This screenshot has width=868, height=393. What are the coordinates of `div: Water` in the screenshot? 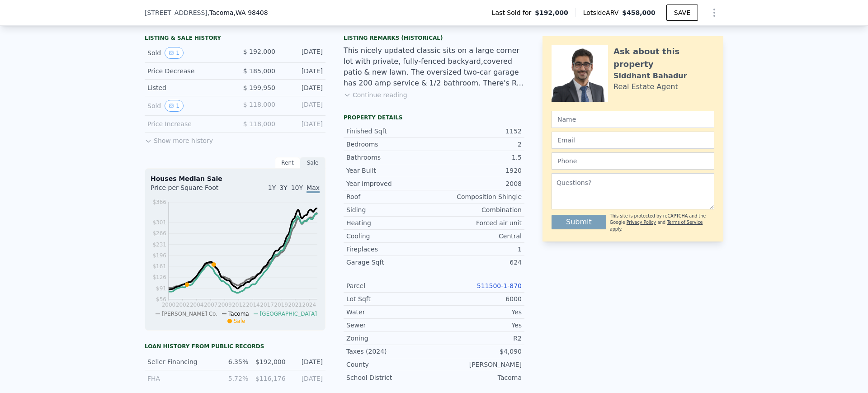 It's located at (390, 312).